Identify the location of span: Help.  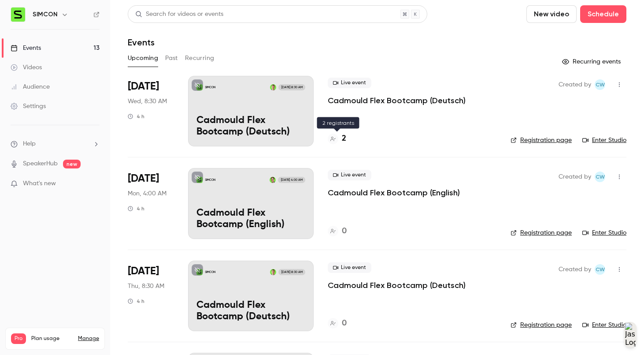
(29, 143).